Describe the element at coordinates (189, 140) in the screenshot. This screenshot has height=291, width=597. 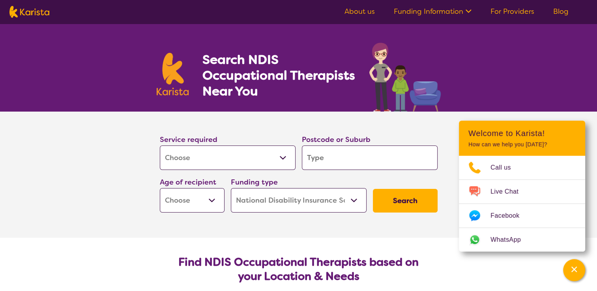
I see `label: Service required` at that location.